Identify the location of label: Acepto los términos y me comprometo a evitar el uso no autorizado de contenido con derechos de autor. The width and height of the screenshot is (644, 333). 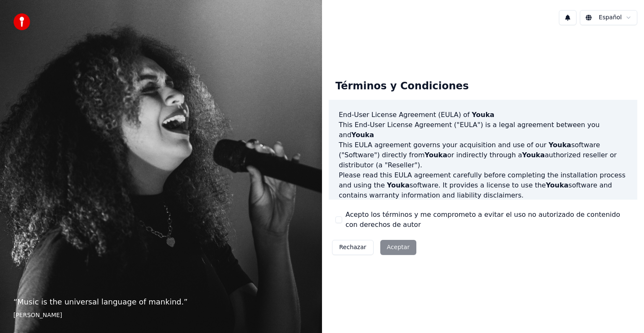
(488, 220).